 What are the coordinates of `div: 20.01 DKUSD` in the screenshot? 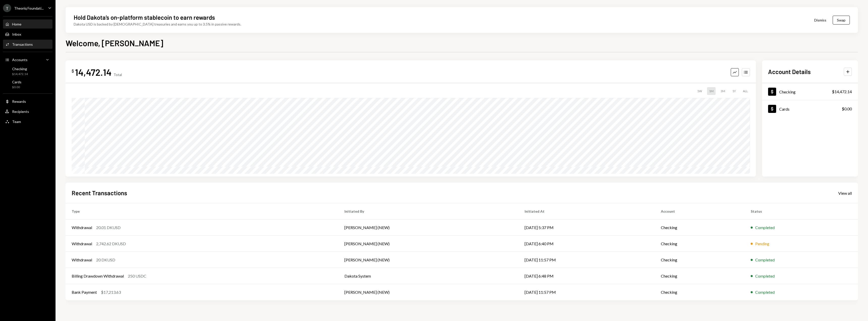 It's located at (108, 228).